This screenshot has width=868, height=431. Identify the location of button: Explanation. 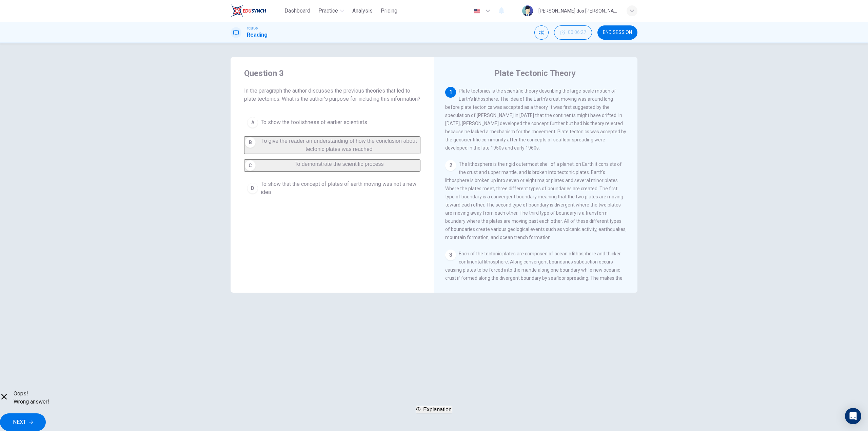
(434, 410).